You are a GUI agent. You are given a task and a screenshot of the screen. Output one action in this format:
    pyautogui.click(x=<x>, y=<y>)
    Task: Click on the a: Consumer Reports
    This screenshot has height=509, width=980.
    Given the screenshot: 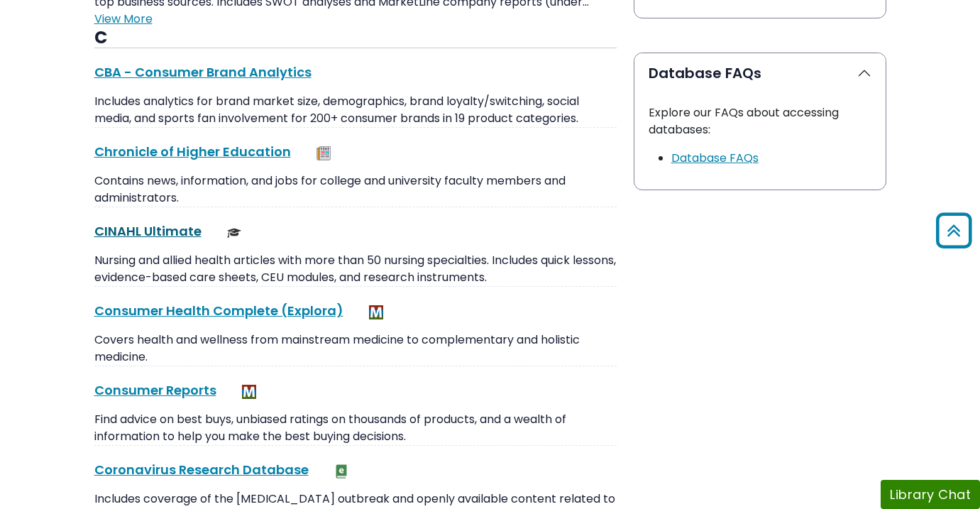 What is the action you would take?
    pyautogui.click(x=155, y=389)
    